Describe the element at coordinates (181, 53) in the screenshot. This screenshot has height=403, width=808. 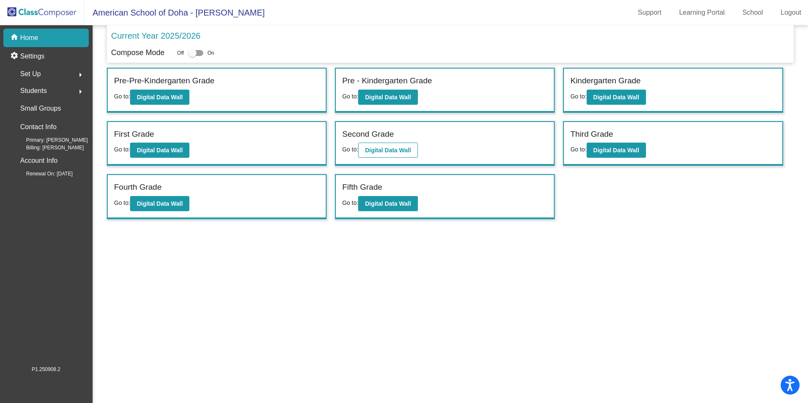
I see `span: Off` at that location.